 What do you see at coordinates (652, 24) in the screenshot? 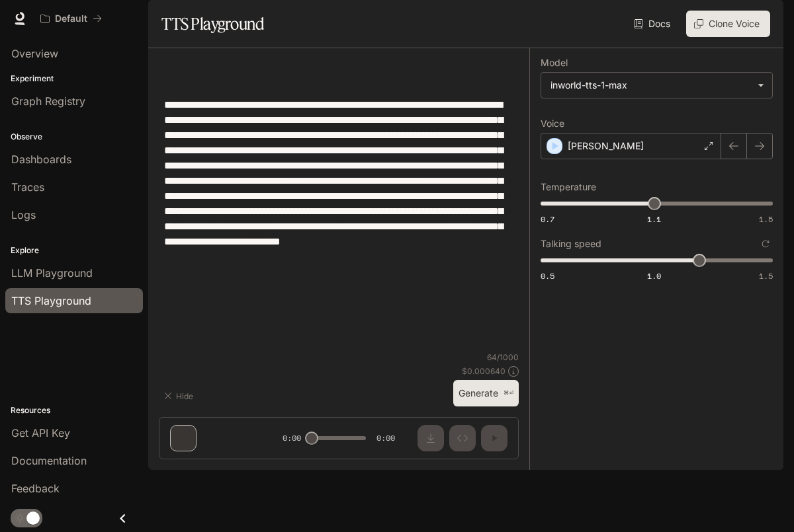
I see `a: Docs` at bounding box center [652, 24].